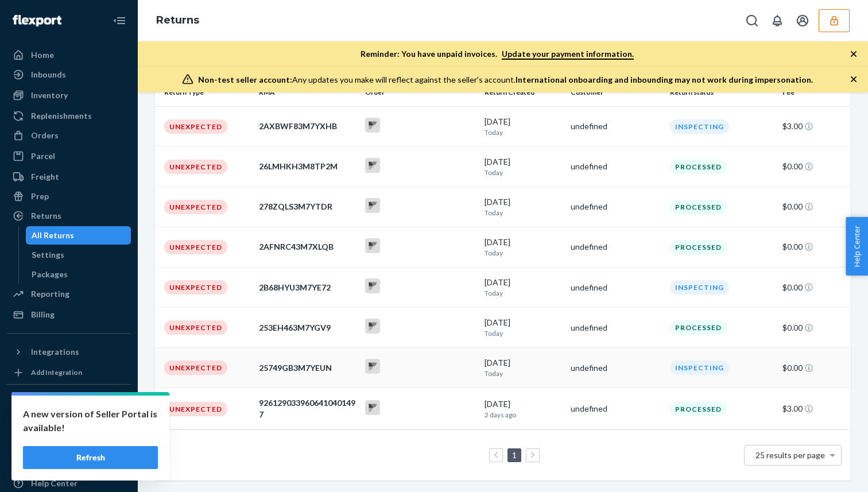  Describe the element at coordinates (69, 464) in the screenshot. I see `a: Talk to Support` at that location.